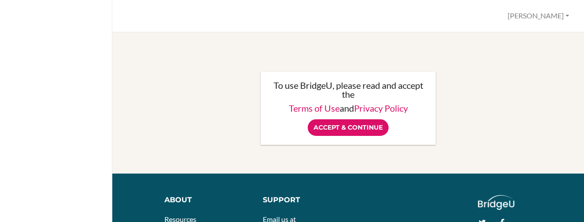  Describe the element at coordinates (348, 128) in the screenshot. I see `input: Accept & Continue` at that location.